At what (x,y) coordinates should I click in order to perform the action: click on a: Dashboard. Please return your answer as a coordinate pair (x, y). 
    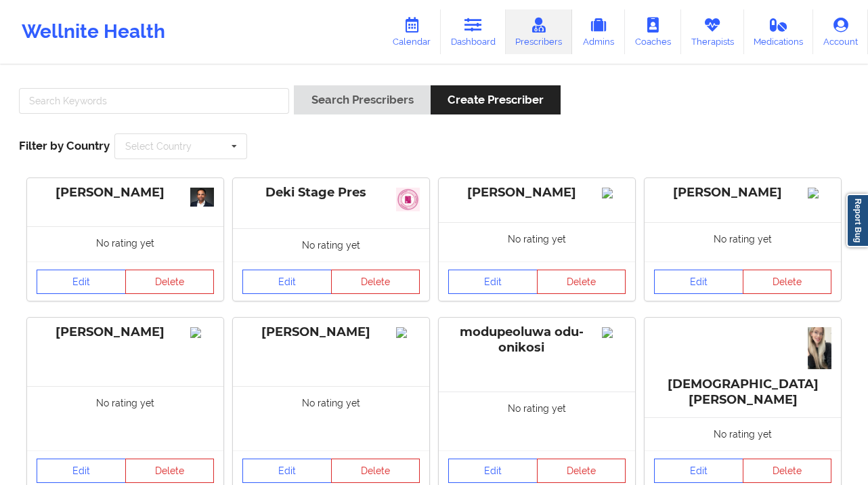
    Looking at the image, I should click on (474, 32).